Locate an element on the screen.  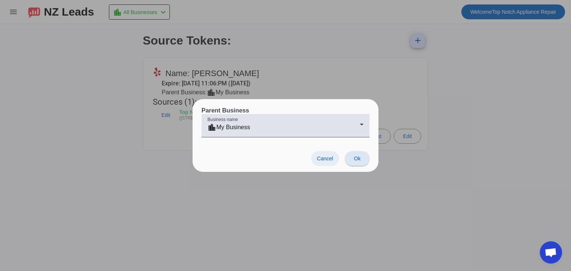
button: Ok is located at coordinates (357, 159).